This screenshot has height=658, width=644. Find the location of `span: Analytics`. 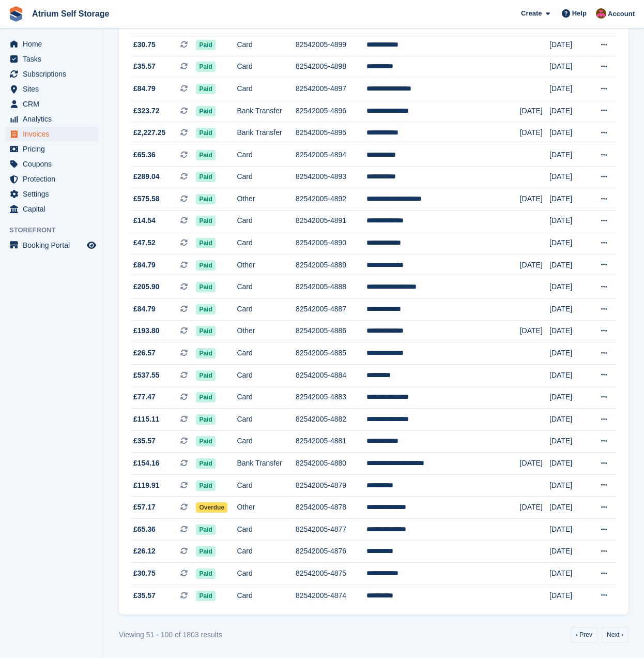

span: Analytics is located at coordinates (54, 119).